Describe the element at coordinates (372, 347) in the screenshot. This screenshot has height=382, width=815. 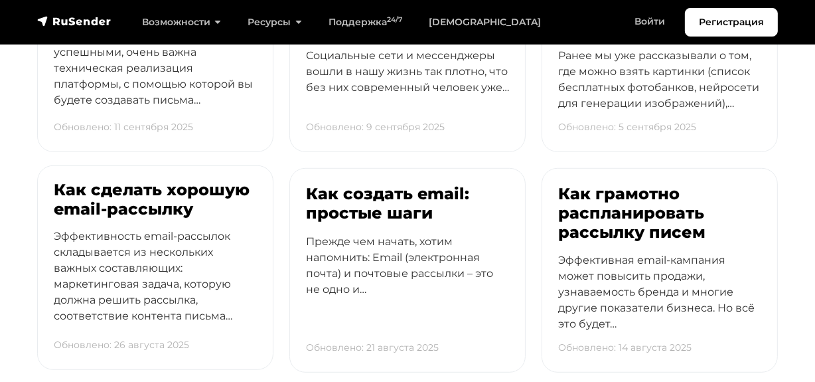
I see `p: Обновлено: 21 августа 2025` at that location.